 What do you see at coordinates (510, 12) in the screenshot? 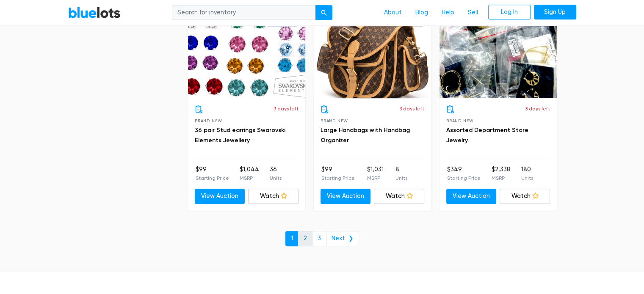
I see `a: Log In` at bounding box center [510, 12].